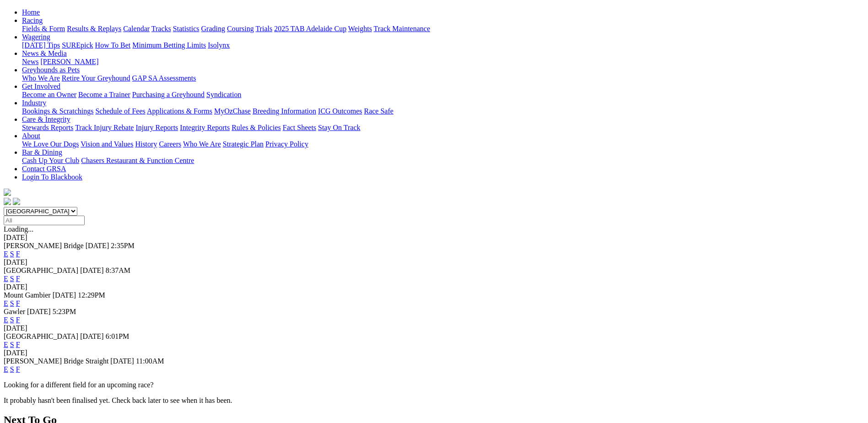 The width and height of the screenshot is (868, 423). Describe the element at coordinates (41, 86) in the screenshot. I see `a: Get Involved` at that location.